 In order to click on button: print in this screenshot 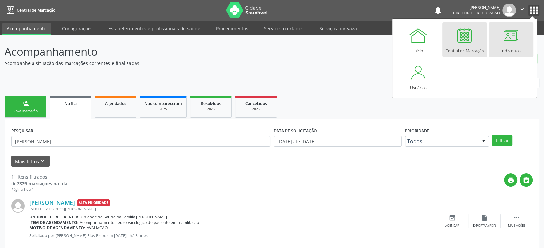, I will do `click(510, 180)`.